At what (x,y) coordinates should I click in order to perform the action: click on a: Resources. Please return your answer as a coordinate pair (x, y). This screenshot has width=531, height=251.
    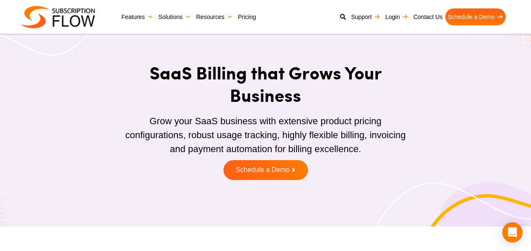
    Looking at the image, I should click on (214, 17).